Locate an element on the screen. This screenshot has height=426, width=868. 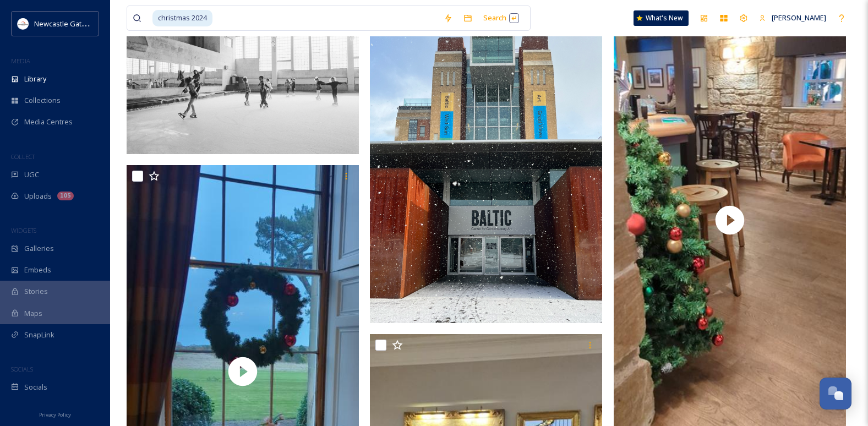
span: WIDGETS is located at coordinates (24, 230).